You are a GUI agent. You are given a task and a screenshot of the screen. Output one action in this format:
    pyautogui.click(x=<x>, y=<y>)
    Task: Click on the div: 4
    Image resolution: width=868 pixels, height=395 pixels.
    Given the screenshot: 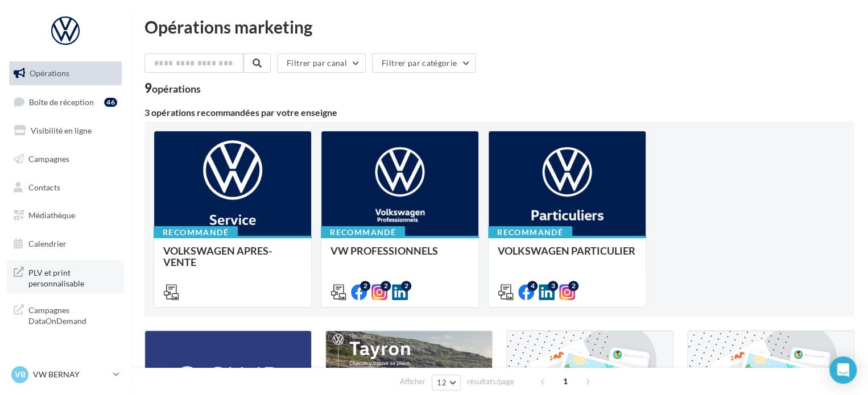 What is the action you would take?
    pyautogui.click(x=533, y=286)
    